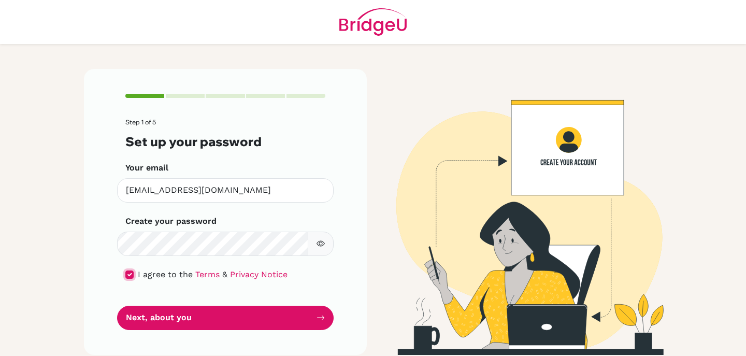  Describe the element at coordinates (207, 274) in the screenshot. I see `a: Terms` at that location.